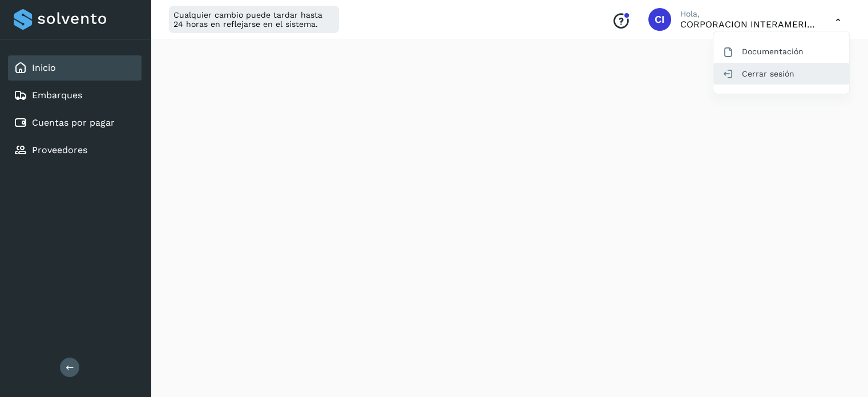 This screenshot has height=397, width=868. What do you see at coordinates (44, 67) in the screenshot?
I see `a: Inicio` at bounding box center [44, 67].